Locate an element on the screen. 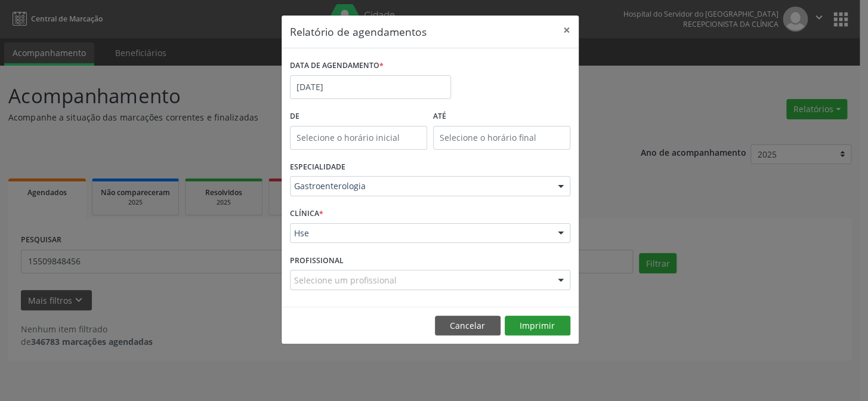  span: Gastroenterologia is located at coordinates (420, 186).